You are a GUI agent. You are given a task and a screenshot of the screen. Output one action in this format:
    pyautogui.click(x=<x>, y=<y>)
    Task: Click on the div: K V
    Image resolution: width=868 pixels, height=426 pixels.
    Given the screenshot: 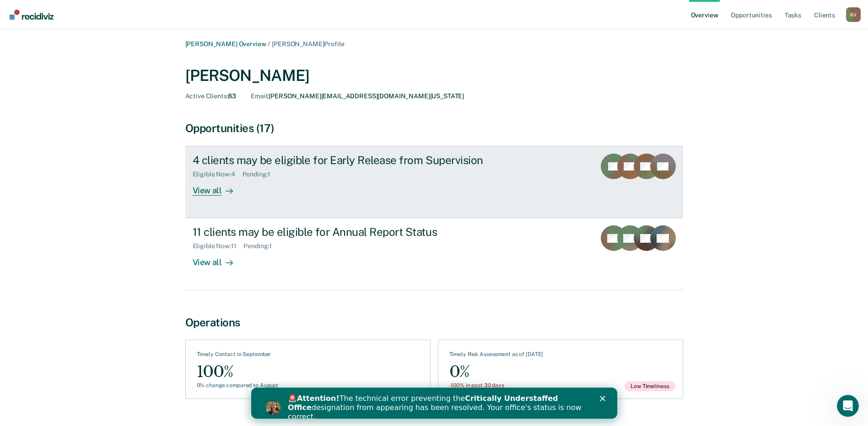 What is the action you would take?
    pyautogui.click(x=853, y=15)
    